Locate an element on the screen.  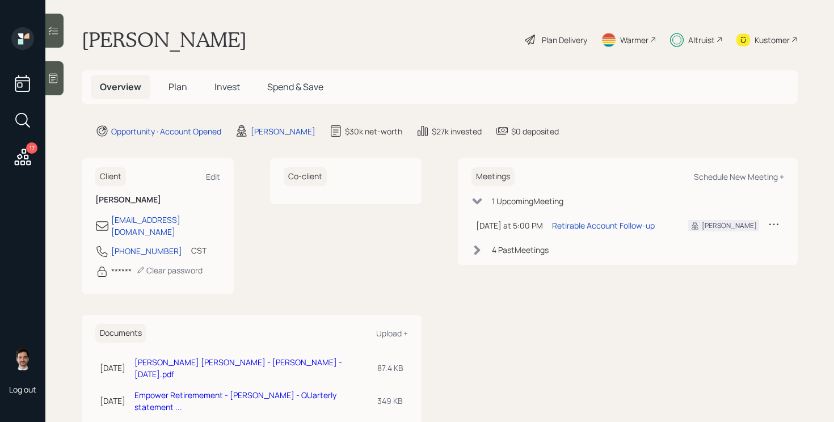
h6: Meetings is located at coordinates (493, 176).